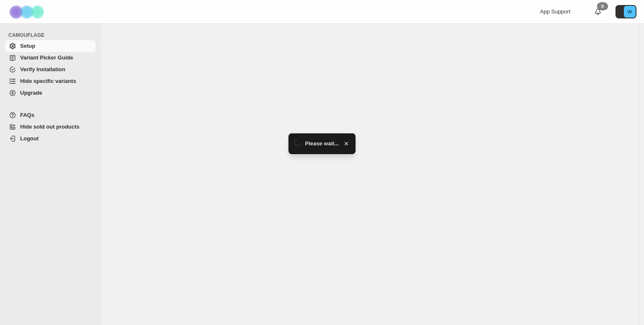  Describe the element at coordinates (53, 35) in the screenshot. I see `span: CAMOUFLAGE` at that location.